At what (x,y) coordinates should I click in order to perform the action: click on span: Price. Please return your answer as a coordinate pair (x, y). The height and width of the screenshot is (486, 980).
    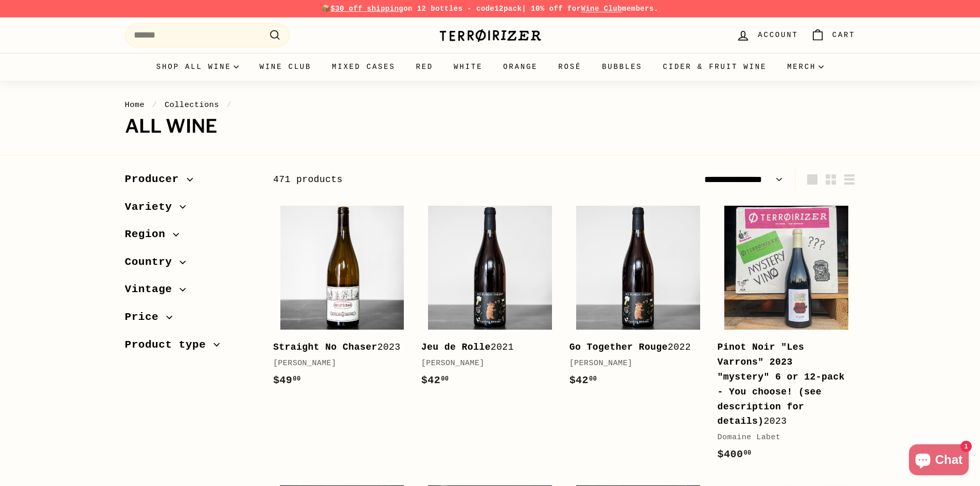
    Looking at the image, I should click on (146, 318).